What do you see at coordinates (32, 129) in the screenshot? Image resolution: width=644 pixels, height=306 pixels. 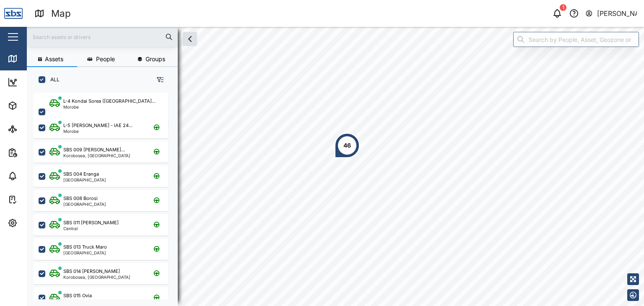 I see `div: Sites` at bounding box center [32, 129].